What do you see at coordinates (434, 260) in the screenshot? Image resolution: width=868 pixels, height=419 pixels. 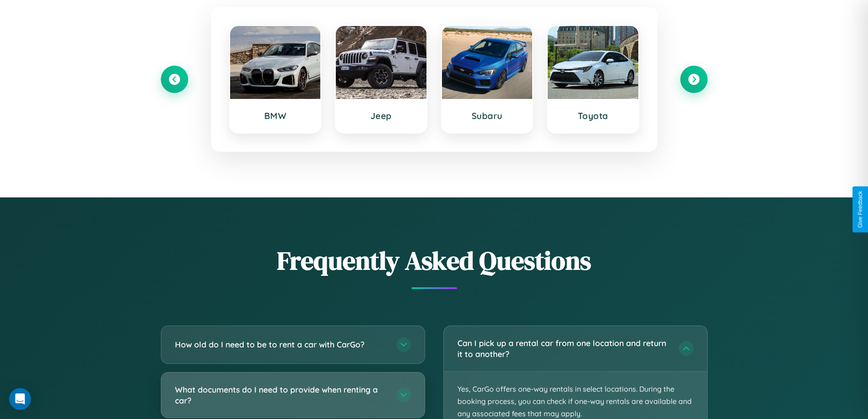 I see `h2: Frequently Asked Questions` at bounding box center [434, 260].